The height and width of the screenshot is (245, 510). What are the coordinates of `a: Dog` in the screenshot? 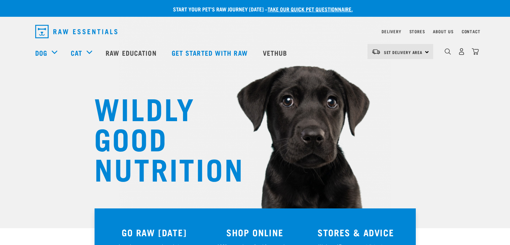 It's located at (41, 53).